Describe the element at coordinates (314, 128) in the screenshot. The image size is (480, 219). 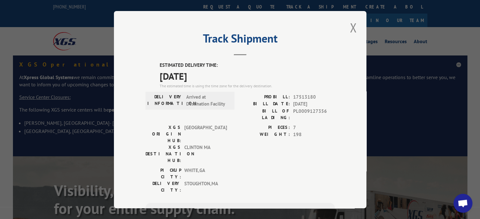
I see `span: 7` at that location.